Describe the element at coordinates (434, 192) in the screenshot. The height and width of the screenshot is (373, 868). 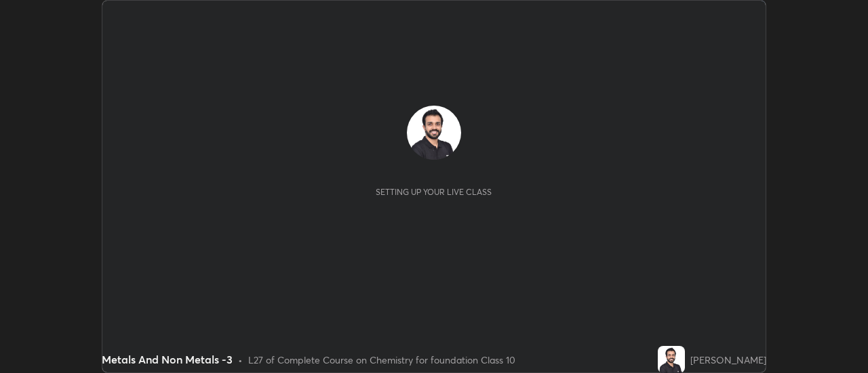
I see `div: Setting up your live class` at that location.